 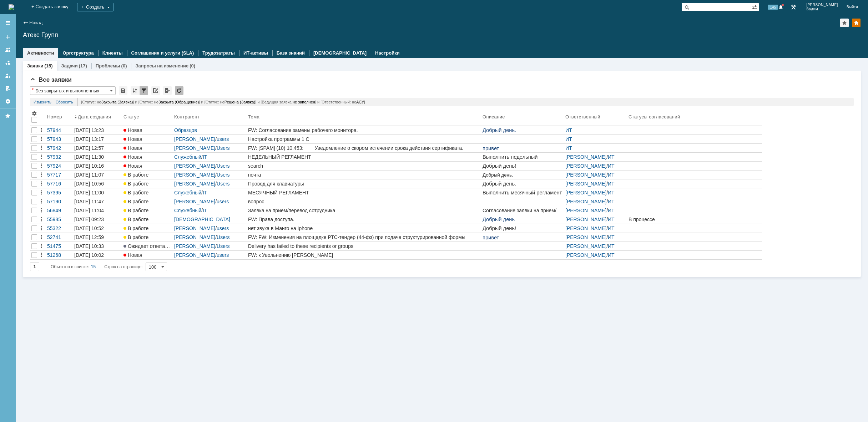 I want to click on div: Настройка программы 1 С, so click(x=364, y=139).